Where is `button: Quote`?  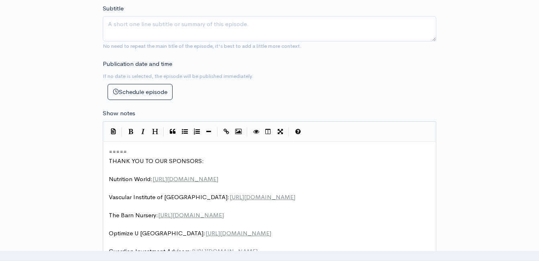
button: Quote is located at coordinates (172, 132).